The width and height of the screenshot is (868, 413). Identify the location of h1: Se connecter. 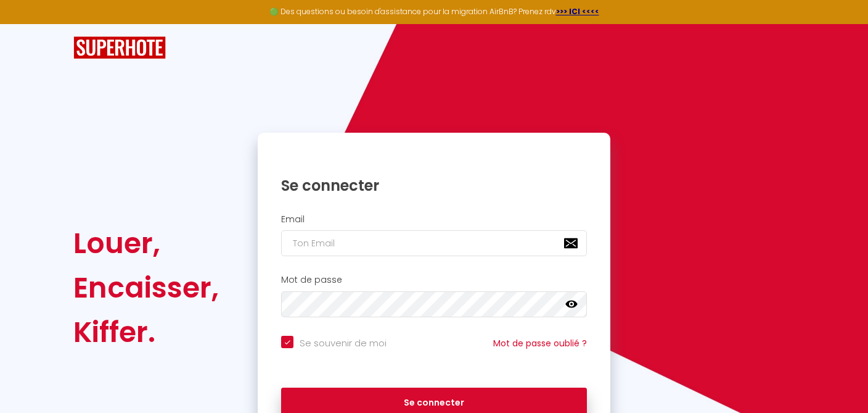
(434, 185).